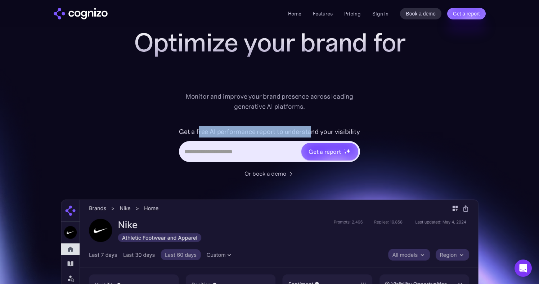 The width and height of the screenshot is (539, 284). I want to click on a: Or book a demo, so click(270, 174).